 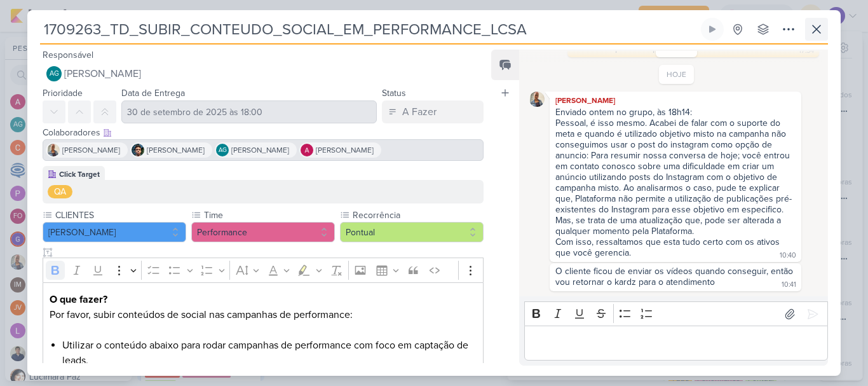 I want to click on p: Por favor, subir conteúdos de social nas campanhas de performance:, so click(x=263, y=315).